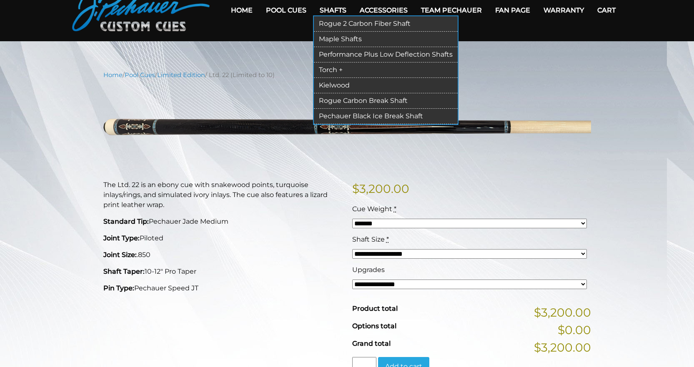 The width and height of the screenshot is (694, 367). I want to click on nav: Breadcrumb, so click(347, 75).